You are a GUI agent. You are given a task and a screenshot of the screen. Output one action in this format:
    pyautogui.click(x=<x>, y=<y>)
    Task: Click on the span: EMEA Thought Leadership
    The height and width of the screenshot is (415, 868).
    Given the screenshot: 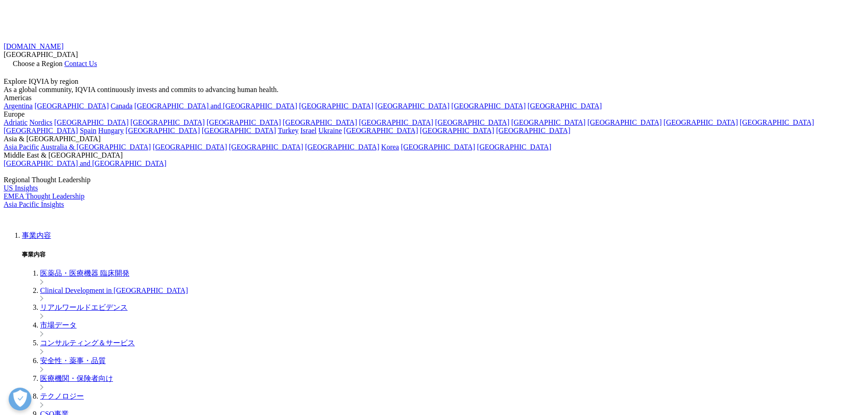 What is the action you would take?
    pyautogui.click(x=43, y=196)
    